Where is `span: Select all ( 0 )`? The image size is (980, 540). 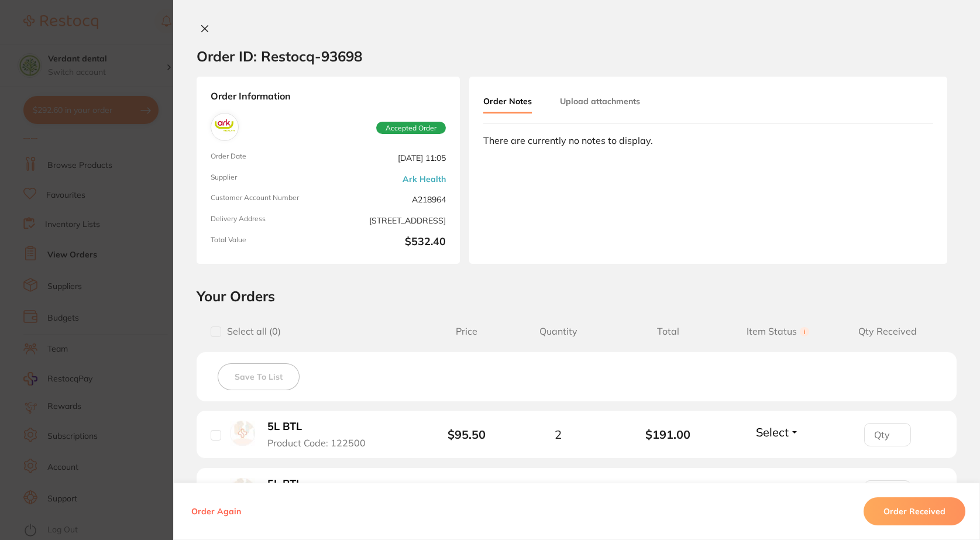 span: Select all ( 0 ) is located at coordinates (251, 331).